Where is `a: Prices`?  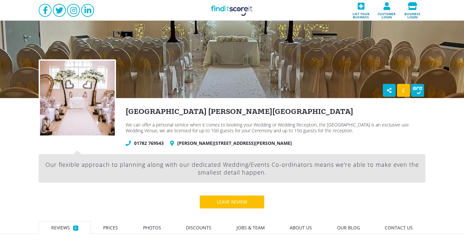
a: Prices is located at coordinates (111, 227).